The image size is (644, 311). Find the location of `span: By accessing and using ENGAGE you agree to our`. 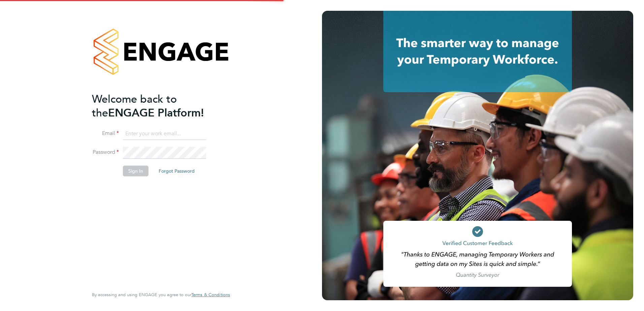

span: By accessing and using ENGAGE you agree to our is located at coordinates (161, 295).